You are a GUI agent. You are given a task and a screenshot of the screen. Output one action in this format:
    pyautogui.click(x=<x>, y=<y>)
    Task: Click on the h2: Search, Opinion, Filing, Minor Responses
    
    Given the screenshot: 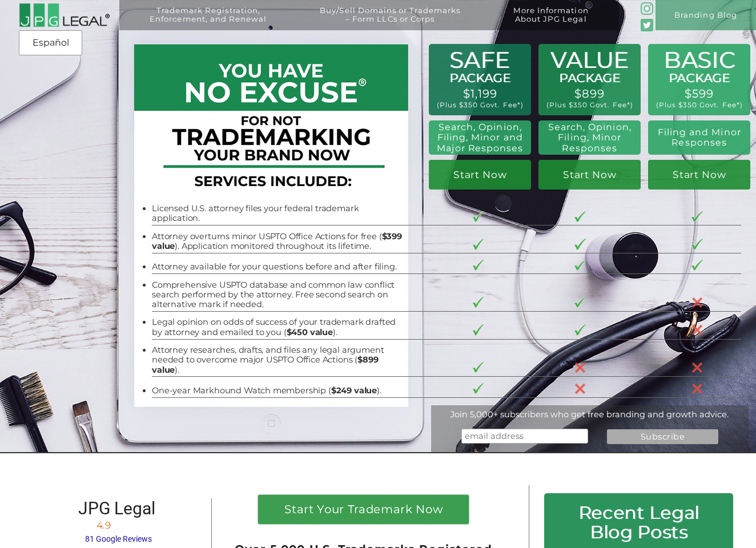 What is the action you would take?
    pyautogui.click(x=590, y=138)
    